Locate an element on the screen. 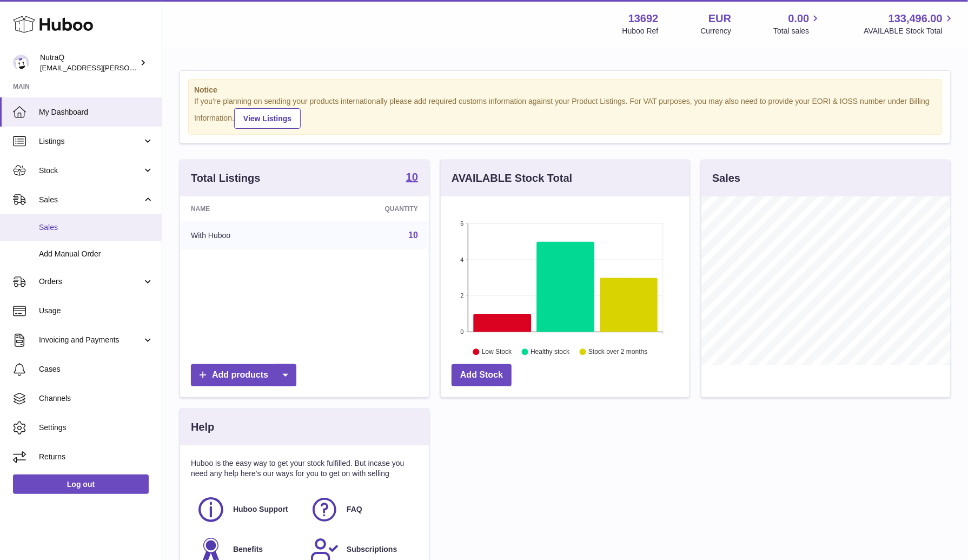 This screenshot has height=560, width=968. h3: AVAILABLE Stock Total is located at coordinates (512, 178).